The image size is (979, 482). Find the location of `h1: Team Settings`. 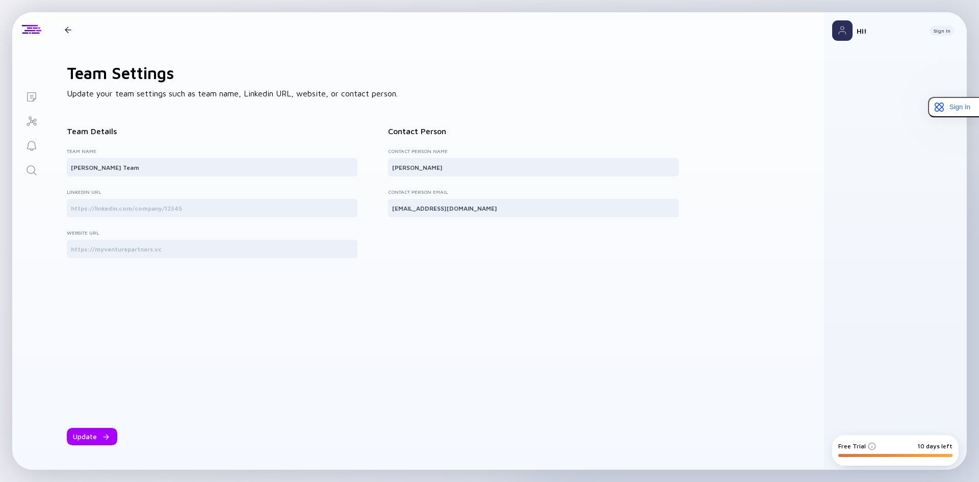

h1: Team Settings is located at coordinates (437, 73).